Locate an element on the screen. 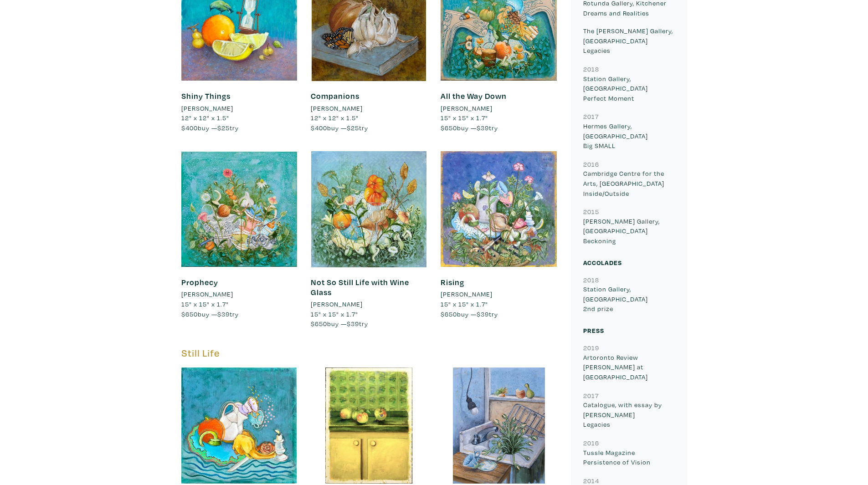  a: Shiny Things is located at coordinates (206, 96).